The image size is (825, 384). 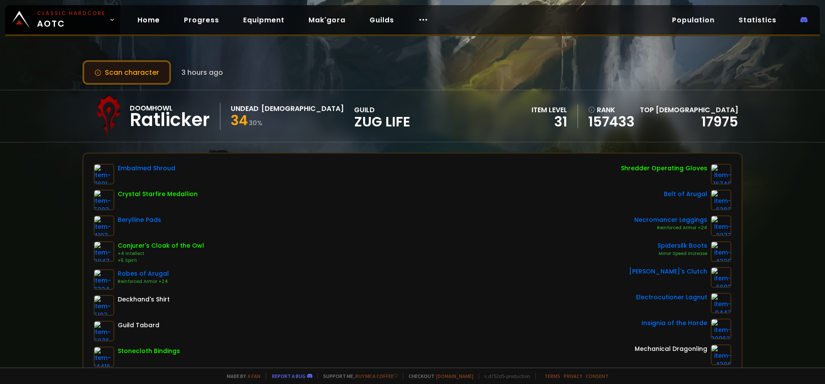 What do you see at coordinates (671, 348) in the screenshot?
I see `div: Mechanical Dragonling` at bounding box center [671, 348].